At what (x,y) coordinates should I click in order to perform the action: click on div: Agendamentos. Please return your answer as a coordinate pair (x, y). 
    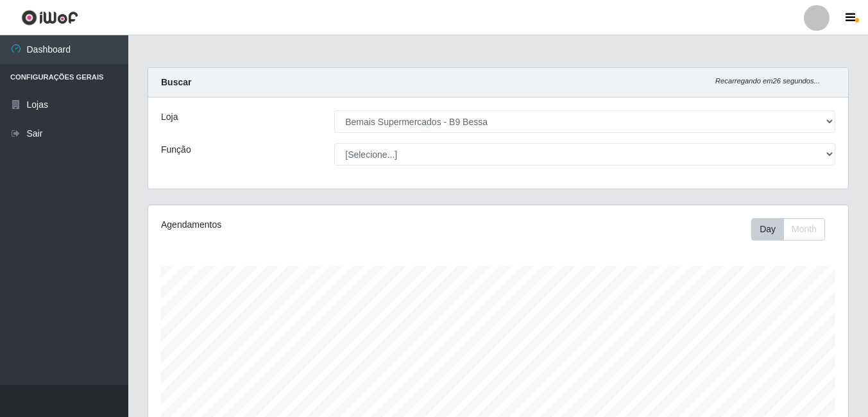
    Looking at the image, I should click on (296, 225).